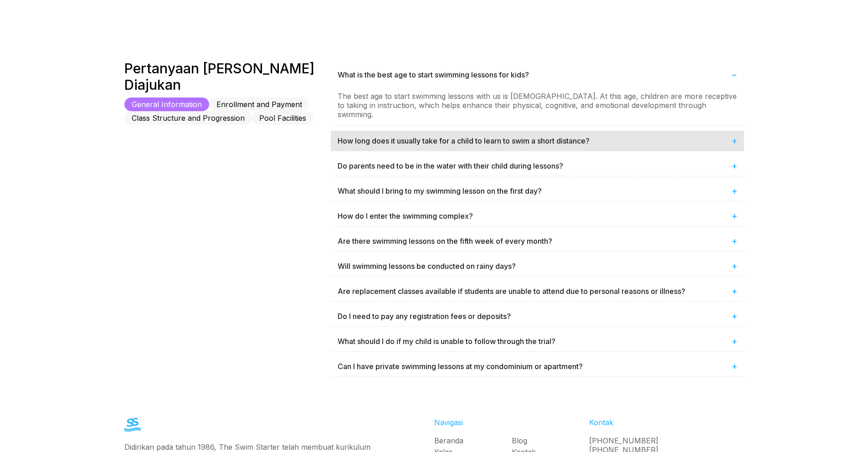 Image resolution: width=868 pixels, height=452 pixels. Describe the element at coordinates (537, 241) in the screenshot. I see `div: Are there swimming lessons on the fifth week of every month?` at that location.